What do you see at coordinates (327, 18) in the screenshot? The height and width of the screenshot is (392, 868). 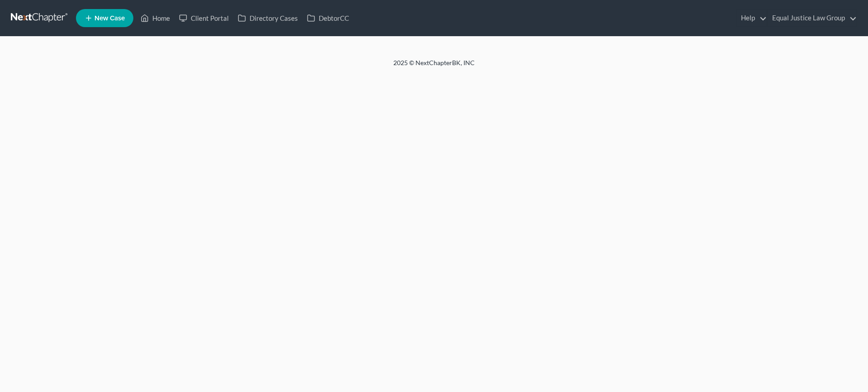 I see `a: DebtorCC` at bounding box center [327, 18].